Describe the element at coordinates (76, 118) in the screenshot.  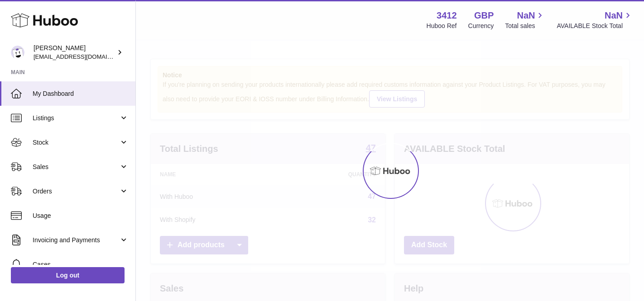
I see `span: Listings` at that location.